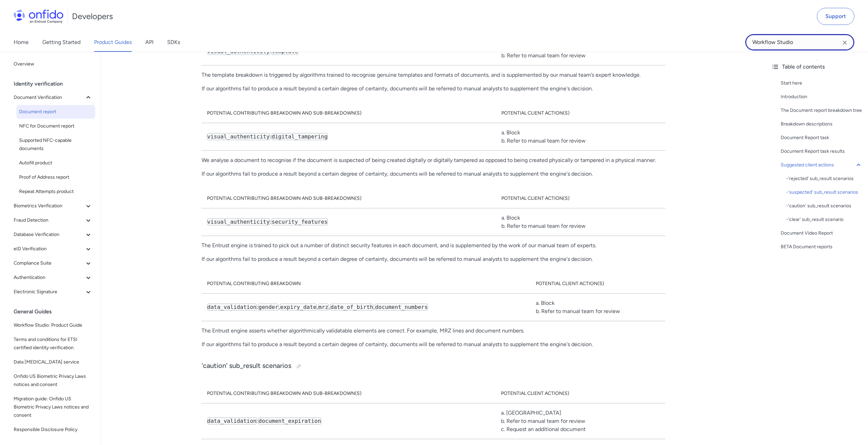 Image resolution: width=868 pixels, height=445 pixels. I want to click on span: NFC for Document report, so click(56, 126).